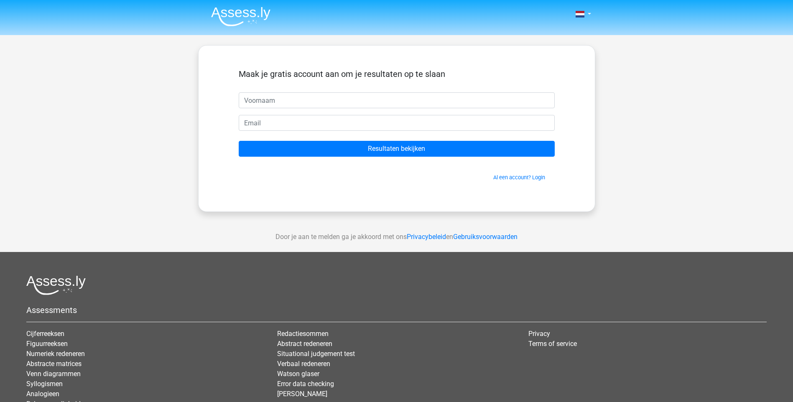  What do you see at coordinates (54, 364) in the screenshot?
I see `a: Abstracte matrices` at bounding box center [54, 364].